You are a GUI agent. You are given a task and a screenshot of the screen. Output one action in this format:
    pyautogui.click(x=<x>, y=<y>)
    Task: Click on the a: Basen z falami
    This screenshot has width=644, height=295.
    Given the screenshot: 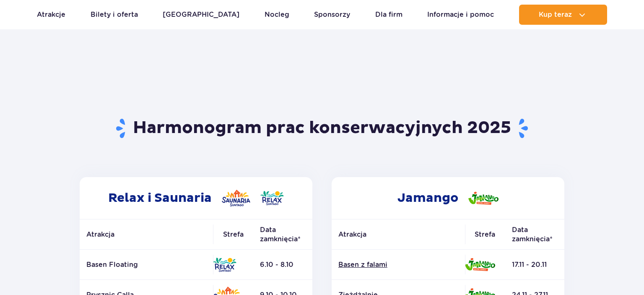 What is the action you would take?
    pyautogui.click(x=399, y=265)
    